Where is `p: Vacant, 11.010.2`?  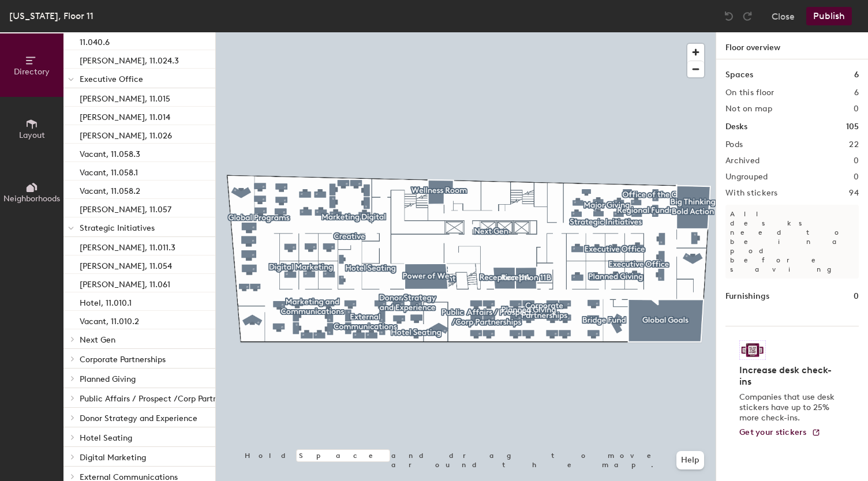
p: Vacant, 11.010.2 is located at coordinates (109, 320).